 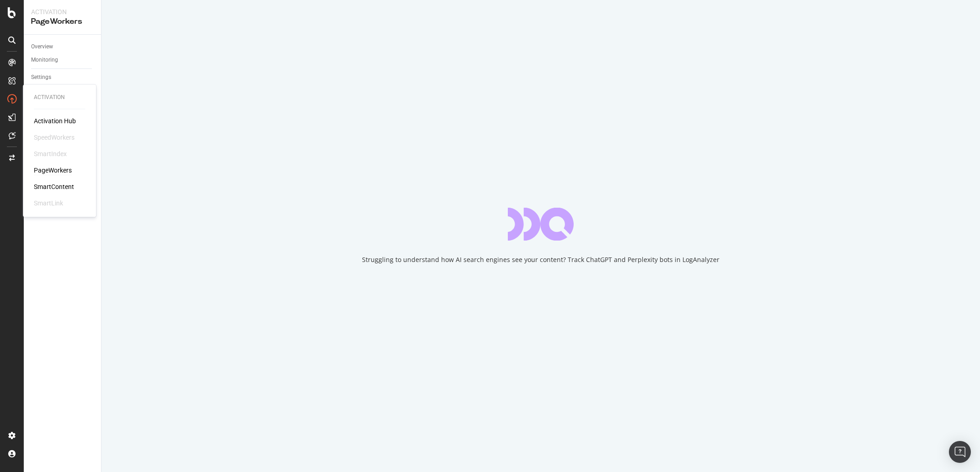 What do you see at coordinates (54, 187) in the screenshot?
I see `div: SmartContent` at bounding box center [54, 187].